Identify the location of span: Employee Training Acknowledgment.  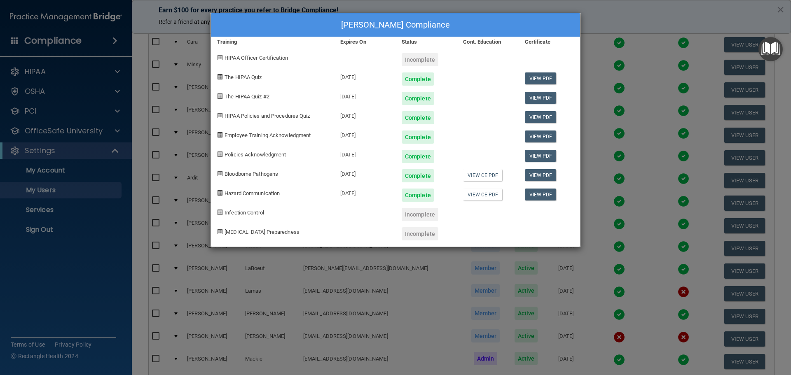
(267, 135).